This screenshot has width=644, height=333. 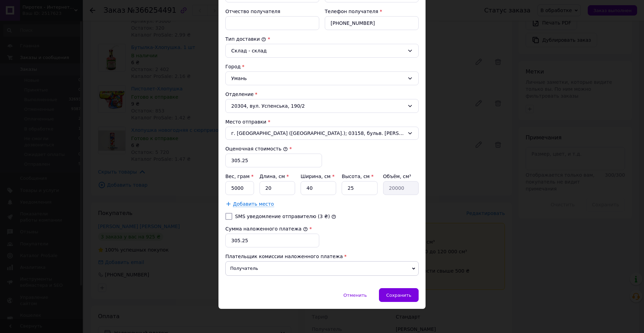 What do you see at coordinates (282, 217) in the screenshot?
I see `label: SMS уведомление отправителю (3 ₴)` at bounding box center [282, 217].